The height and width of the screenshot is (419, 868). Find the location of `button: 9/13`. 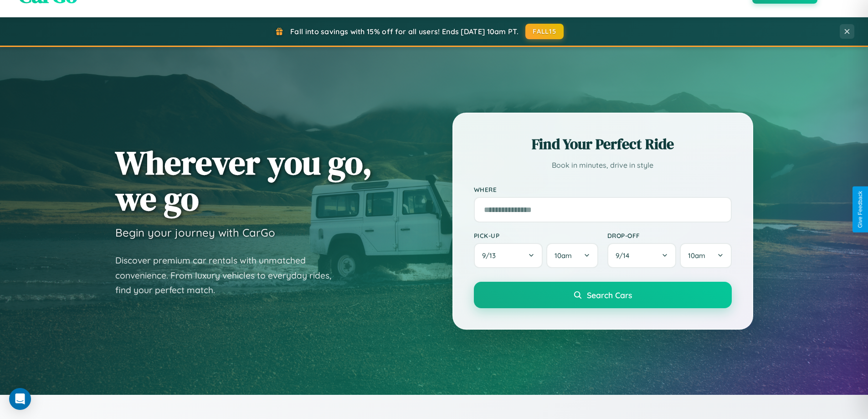

button: 9/13 is located at coordinates (509, 255).